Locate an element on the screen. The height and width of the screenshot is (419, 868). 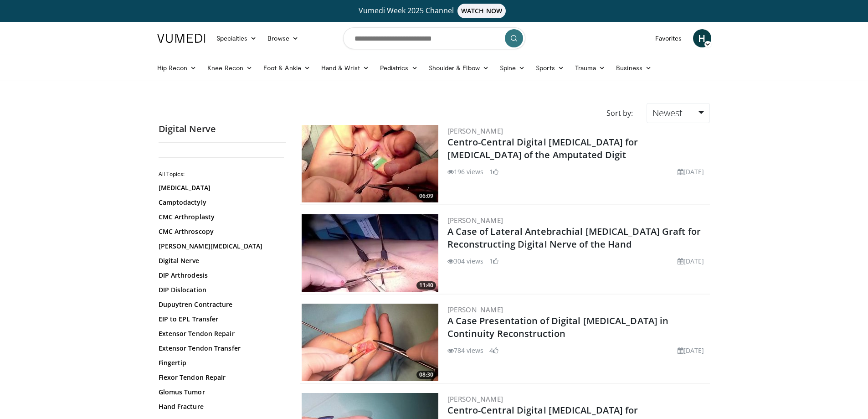
a: Hand & Wrist is located at coordinates (345, 68).